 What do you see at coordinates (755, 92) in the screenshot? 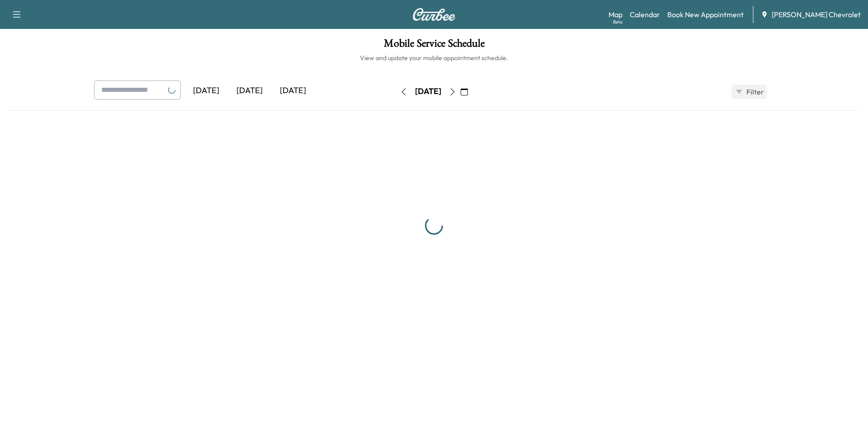
I see `span: Filter` at bounding box center [755, 92].